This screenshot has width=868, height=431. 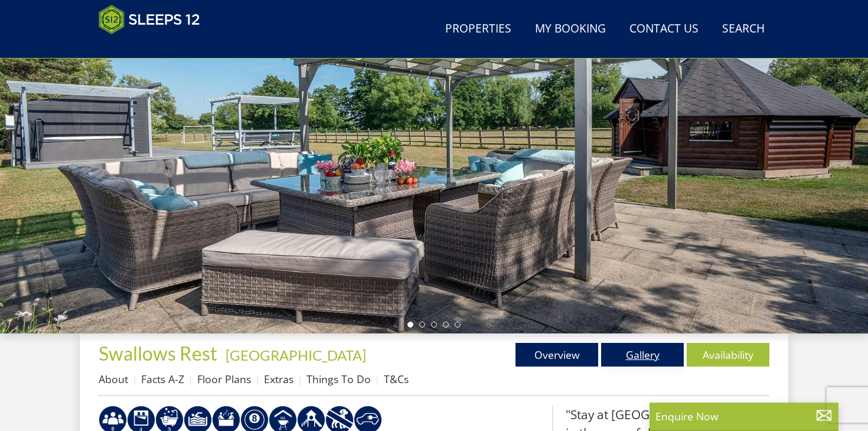 I want to click on a: Floor Plans, so click(x=224, y=379).